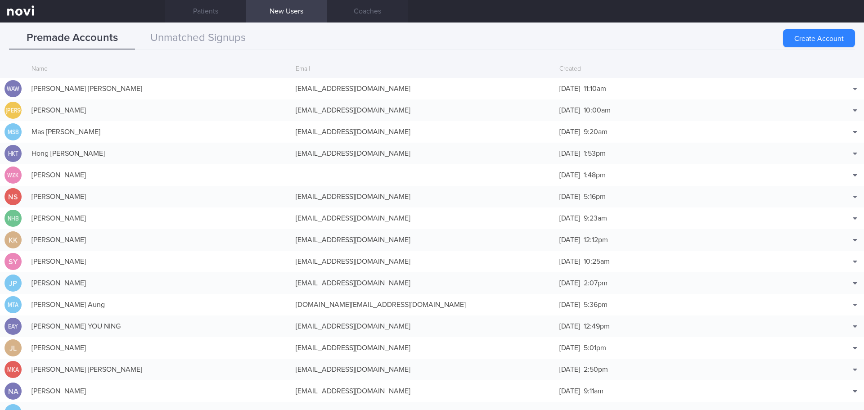 The image size is (864, 410). Describe the element at coordinates (159, 69) in the screenshot. I see `div: Name` at that location.